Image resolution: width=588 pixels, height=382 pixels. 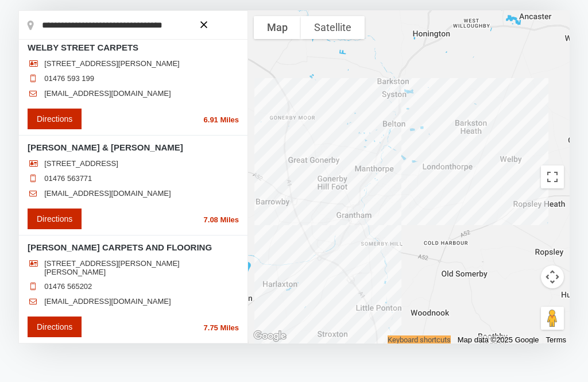 What do you see at coordinates (68, 179) in the screenshot?
I see `a: 01476 563771` at bounding box center [68, 179].